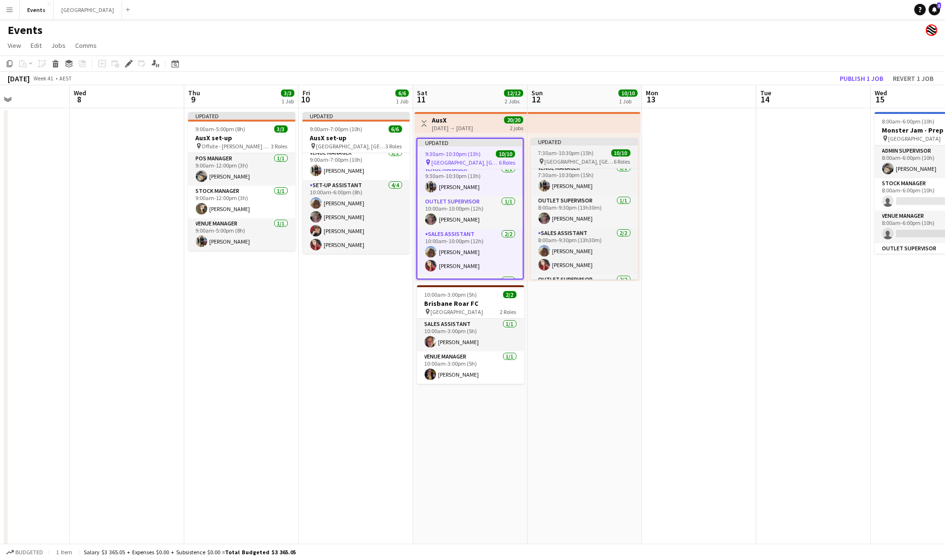  Describe the element at coordinates (25, 30) in the screenshot. I see `h1: Events` at that location.